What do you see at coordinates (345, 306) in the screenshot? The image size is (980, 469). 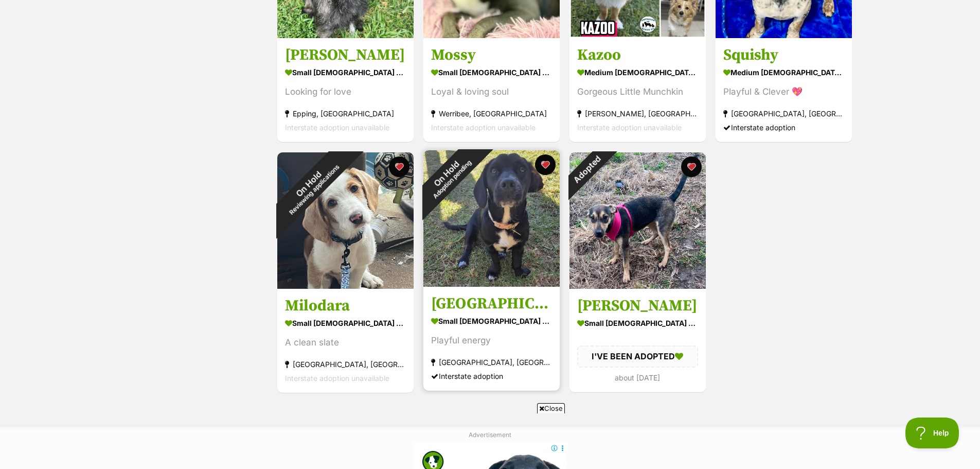 I see `h3: Milodara` at bounding box center [345, 306].